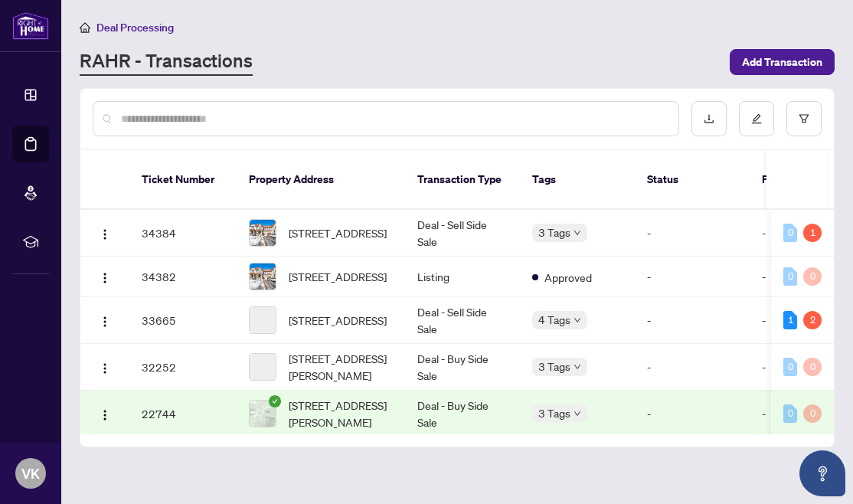 The width and height of the screenshot is (853, 504). Describe the element at coordinates (782, 62) in the screenshot. I see `button: Add Transaction` at that location.